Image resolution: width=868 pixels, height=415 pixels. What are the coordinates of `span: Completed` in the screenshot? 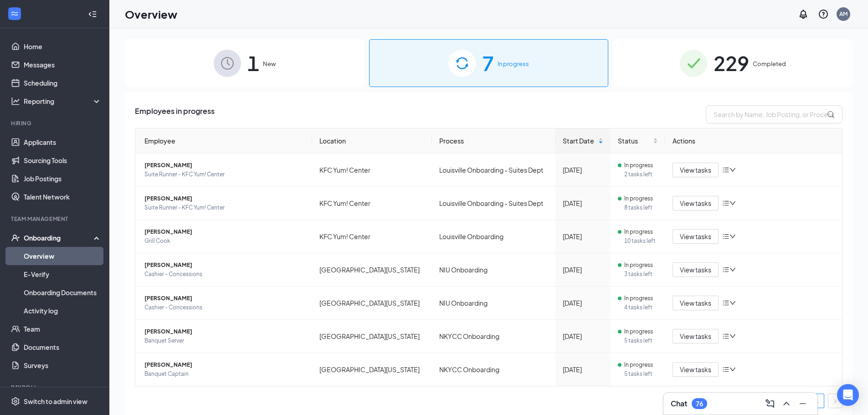 It's located at (769, 64).